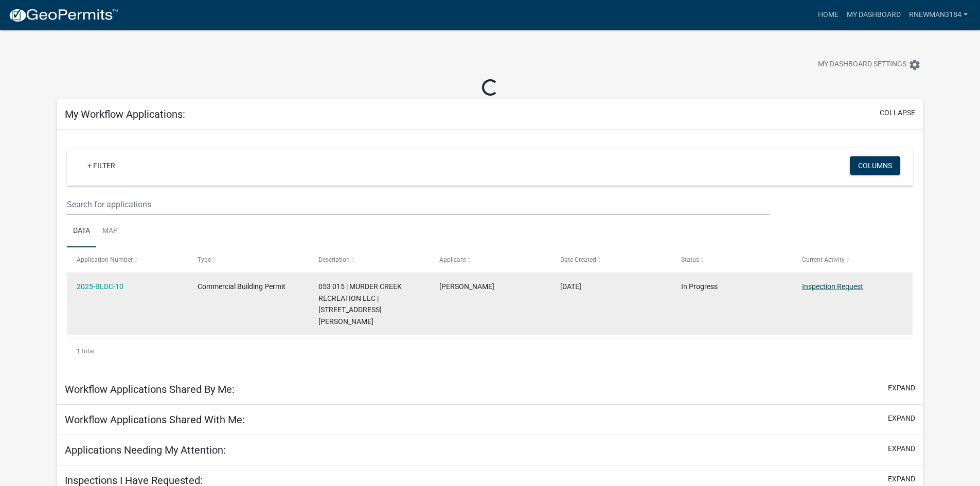  Describe the element at coordinates (125, 114) in the screenshot. I see `h5: My Workflow Applications:` at that location.